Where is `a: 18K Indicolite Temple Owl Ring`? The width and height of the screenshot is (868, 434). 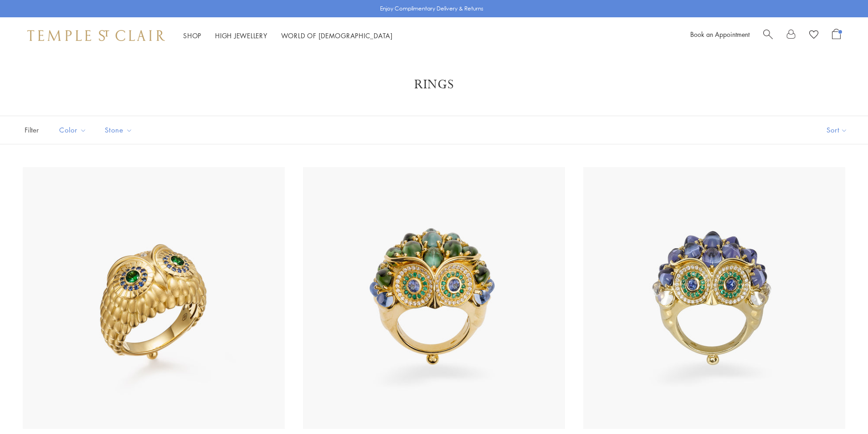
a: 18K Indicolite Temple Owl Ring is located at coordinates (434, 298).